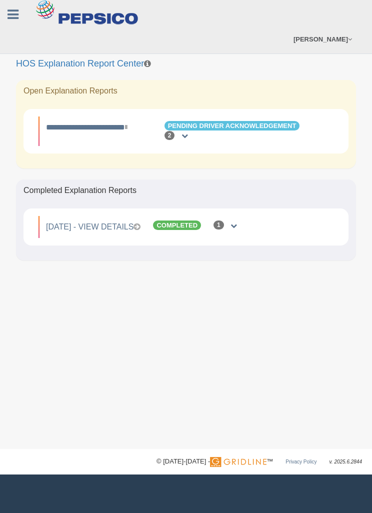 The height and width of the screenshot is (513, 372). Describe the element at coordinates (345, 461) in the screenshot. I see `span: v. 2025.6.2844` at that location.